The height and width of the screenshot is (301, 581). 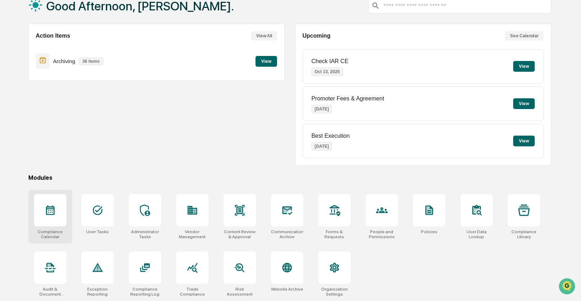 I want to click on div: User Tasks, so click(x=97, y=232).